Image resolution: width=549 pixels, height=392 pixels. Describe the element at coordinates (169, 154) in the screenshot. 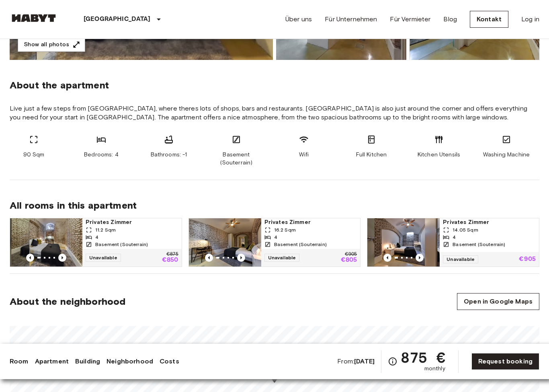

I see `span: Bathrooms: -1` at that location.